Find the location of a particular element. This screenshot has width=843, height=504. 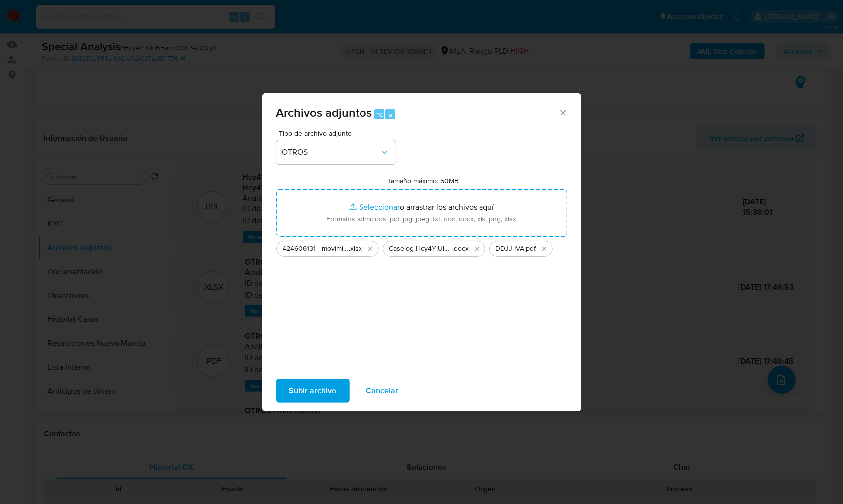

span: DDJJ IVA is located at coordinates (510, 248).